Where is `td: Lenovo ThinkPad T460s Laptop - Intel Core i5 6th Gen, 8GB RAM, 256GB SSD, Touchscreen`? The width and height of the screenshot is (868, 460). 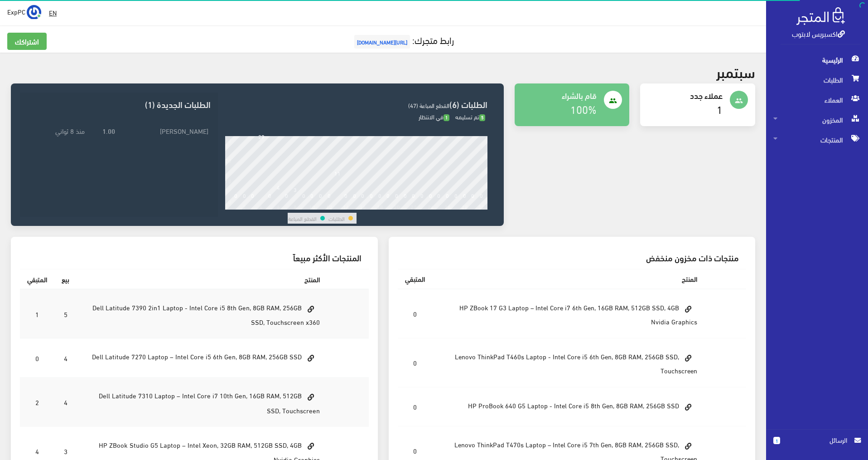
td: Lenovo ThinkPad T460s Laptop - Intel Core i5 6th Gen, 8GB RAM, 256GB SSD, Touchscreen is located at coordinates (569, 363).